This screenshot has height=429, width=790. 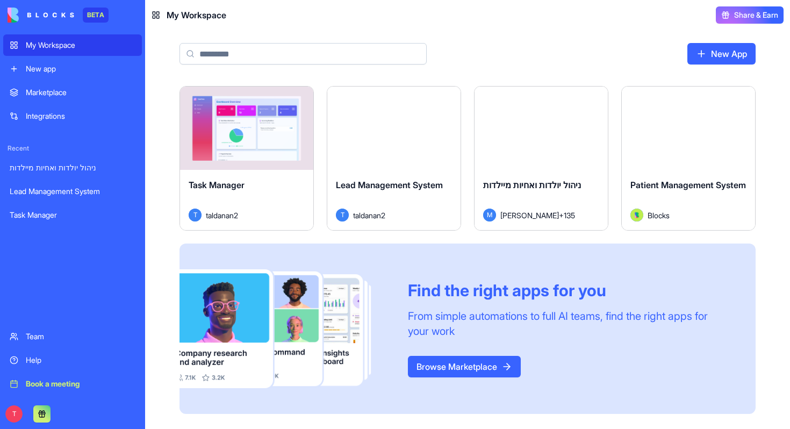 I want to click on div: BETA, so click(x=96, y=15).